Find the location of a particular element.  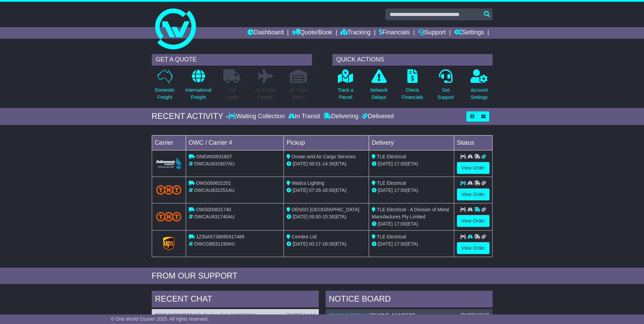

span: TLE Electrical - A Division of Metal Manufactures Pty Limited is located at coordinates (411, 213).